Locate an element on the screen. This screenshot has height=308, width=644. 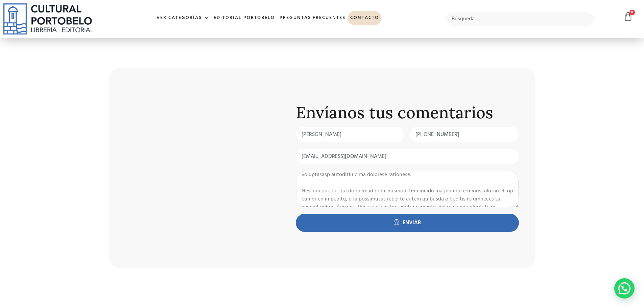
a: Preguntas frecuentes is located at coordinates (312, 18).